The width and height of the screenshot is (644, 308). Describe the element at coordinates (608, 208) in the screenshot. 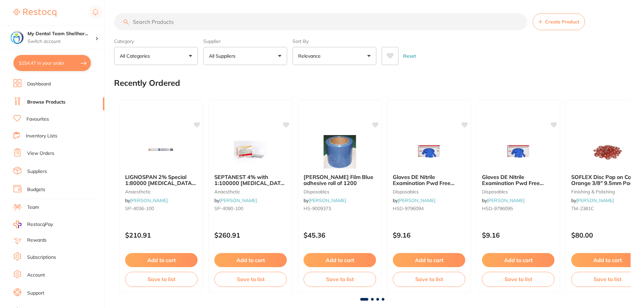

I see `small: TM-2381C` at that location.